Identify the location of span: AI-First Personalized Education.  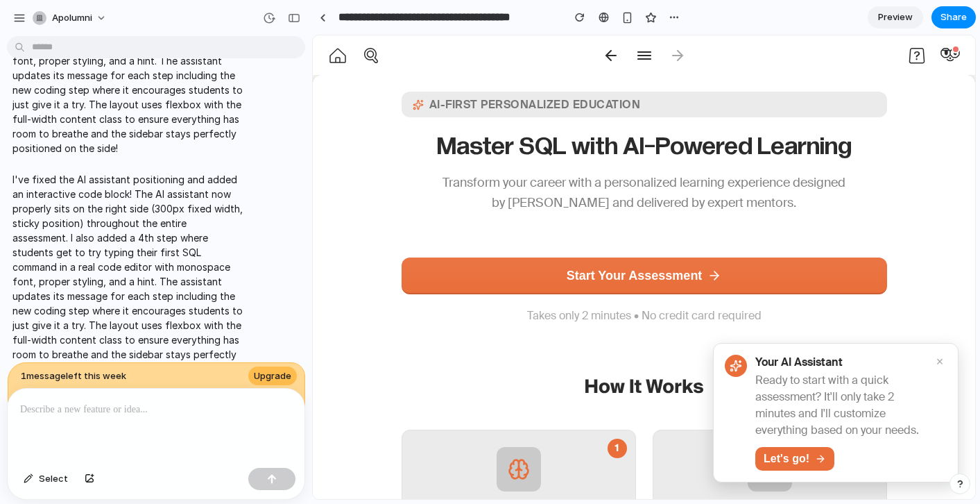
(222, 69).